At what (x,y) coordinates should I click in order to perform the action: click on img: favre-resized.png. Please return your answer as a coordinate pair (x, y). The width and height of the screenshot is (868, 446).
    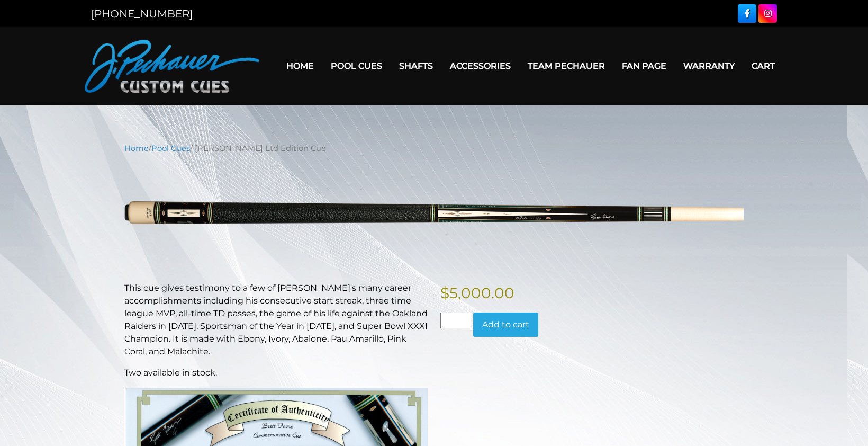
    Looking at the image, I should click on (434, 213).